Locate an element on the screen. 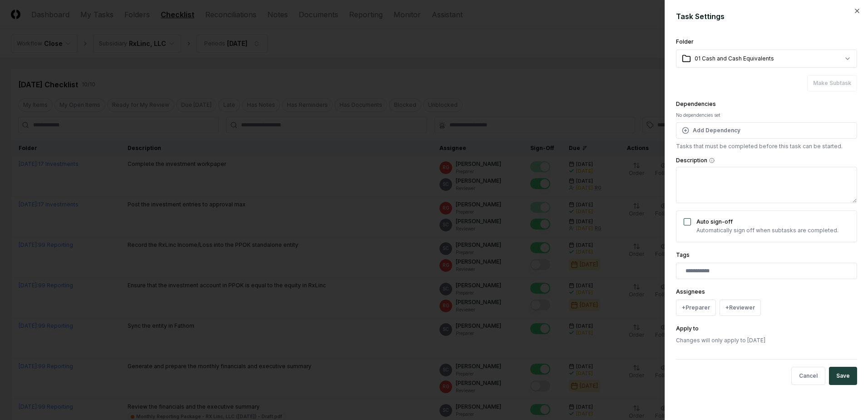 The height and width of the screenshot is (420, 868). button: Add Dependency is located at coordinates (767, 130).